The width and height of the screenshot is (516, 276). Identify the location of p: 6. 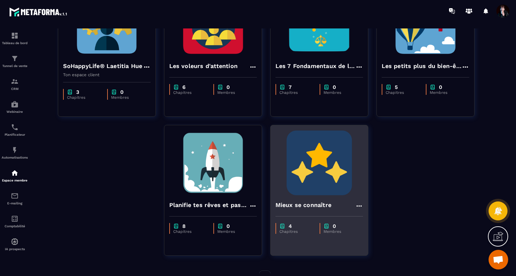
(184, 87).